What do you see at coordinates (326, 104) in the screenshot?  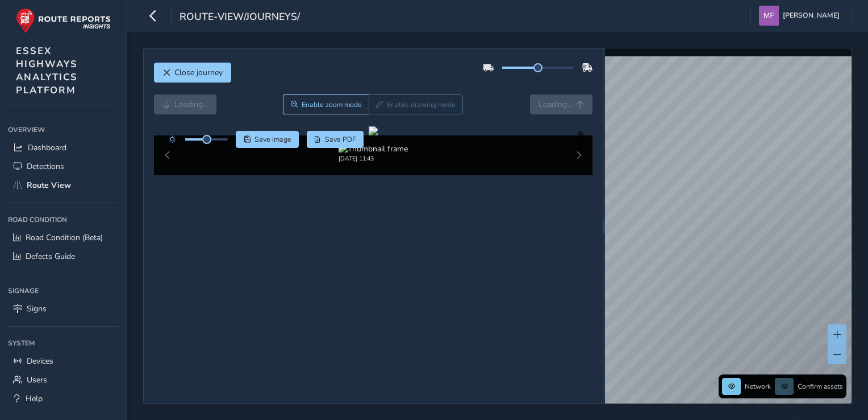 I see `button: Zoom` at bounding box center [326, 104].